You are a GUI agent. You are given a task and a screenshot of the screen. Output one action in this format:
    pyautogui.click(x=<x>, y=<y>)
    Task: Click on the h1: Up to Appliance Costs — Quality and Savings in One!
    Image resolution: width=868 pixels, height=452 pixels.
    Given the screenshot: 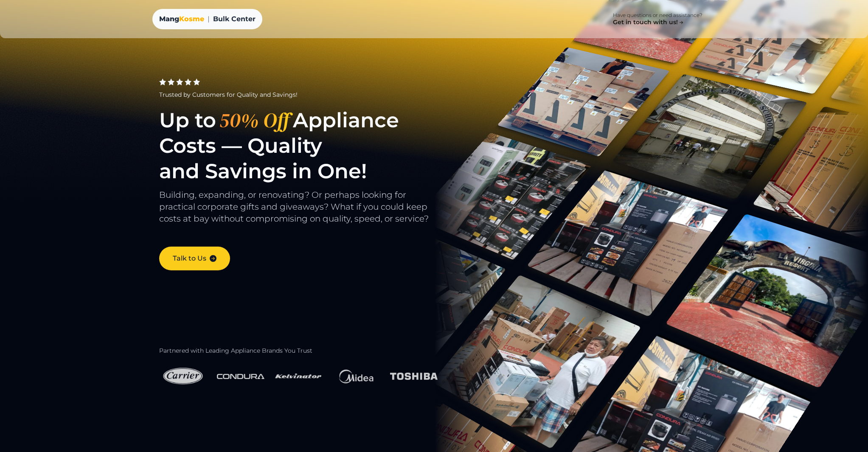 What is the action you would take?
    pyautogui.click(x=306, y=145)
    